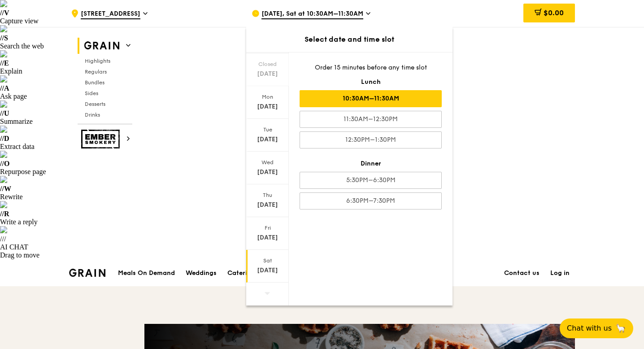  I want to click on a: Log in, so click(560, 273).